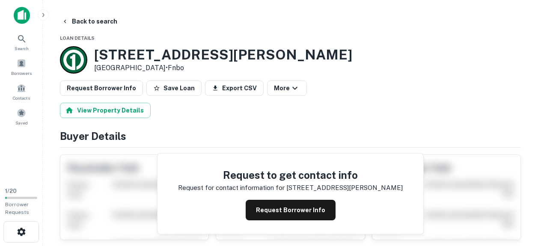 This screenshot has width=538, height=246. Describe the element at coordinates (176, 68) in the screenshot. I see `a: Fnbo` at that location.